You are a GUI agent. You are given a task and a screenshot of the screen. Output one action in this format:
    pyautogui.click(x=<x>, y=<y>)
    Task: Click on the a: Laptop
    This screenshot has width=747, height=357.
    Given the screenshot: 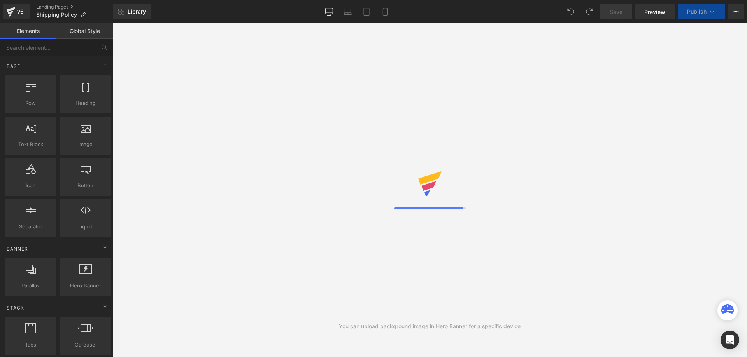 What is the action you would take?
    pyautogui.click(x=348, y=12)
    